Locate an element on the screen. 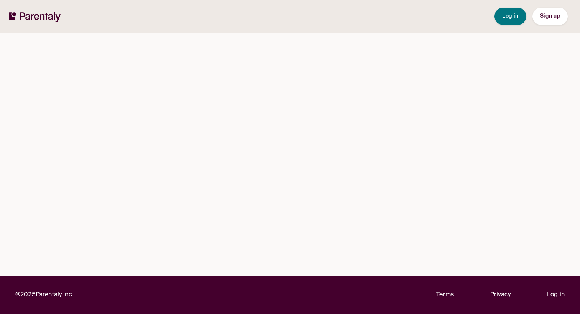 The image size is (580, 314). button: Log in is located at coordinates (510, 16).